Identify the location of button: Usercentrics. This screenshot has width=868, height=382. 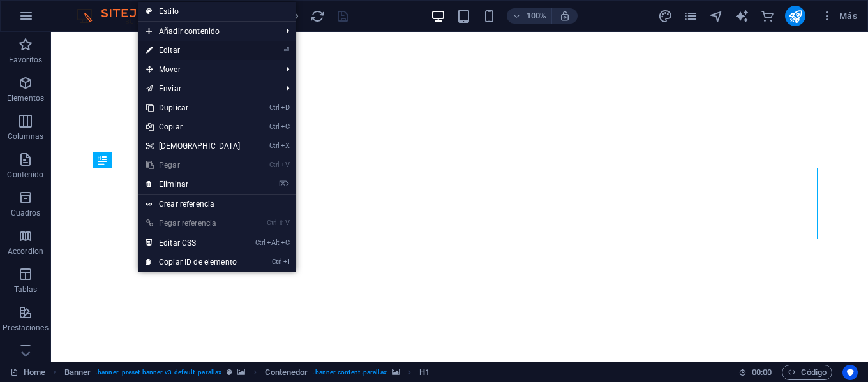
(850, 372).